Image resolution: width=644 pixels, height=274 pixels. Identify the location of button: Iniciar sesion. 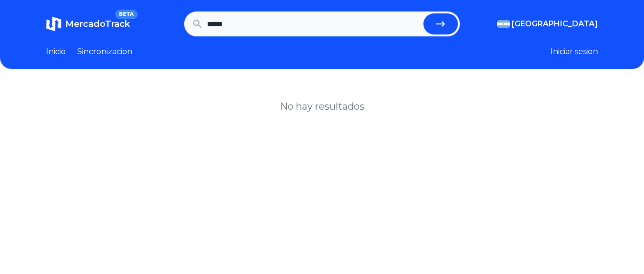
(574, 52).